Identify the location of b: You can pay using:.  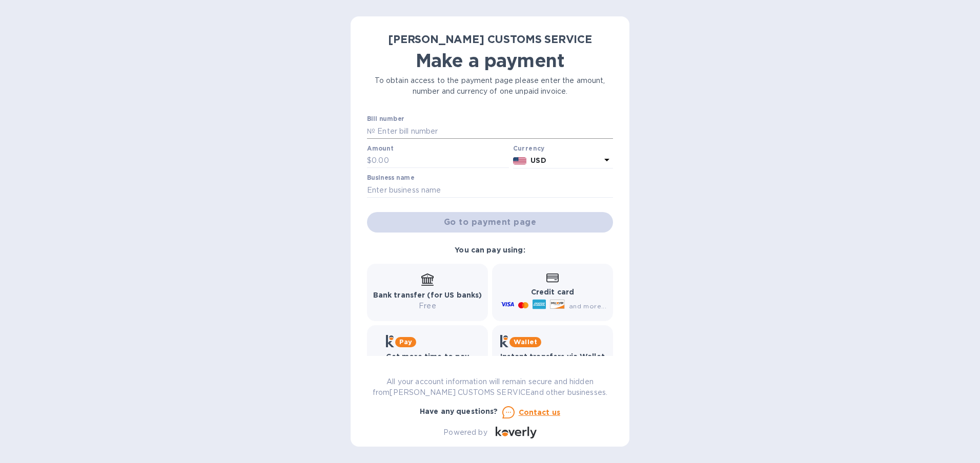
(490, 250).